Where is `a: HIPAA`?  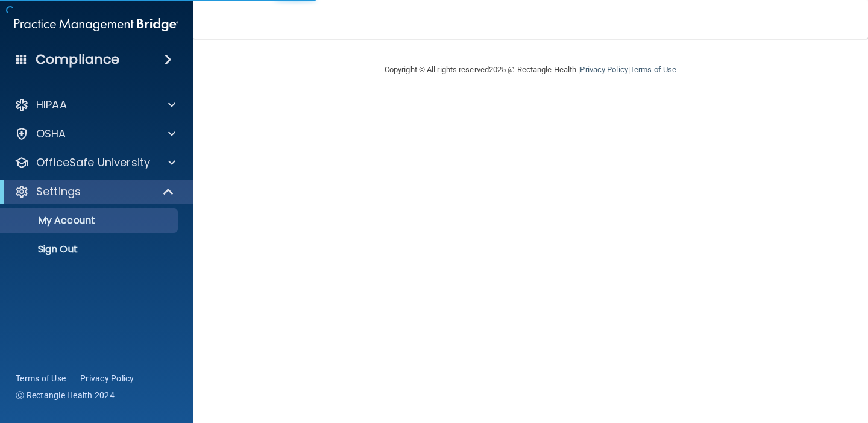 a: HIPAA is located at coordinates (95, 105).